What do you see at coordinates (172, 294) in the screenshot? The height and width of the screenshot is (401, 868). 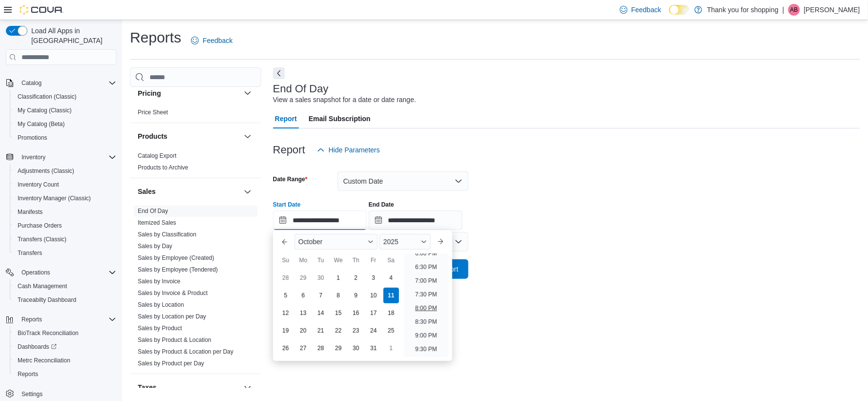 I see `a: Sales by Invoice & Product` at bounding box center [172, 294].